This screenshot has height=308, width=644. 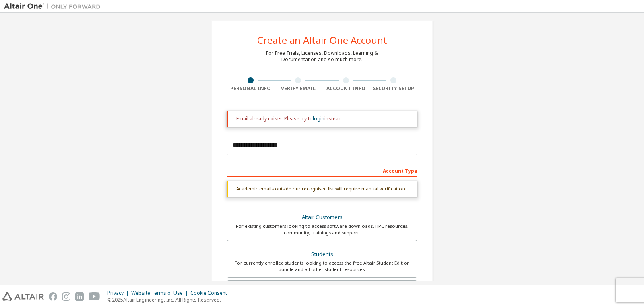 I want to click on div: Account Info, so click(x=346, y=88).